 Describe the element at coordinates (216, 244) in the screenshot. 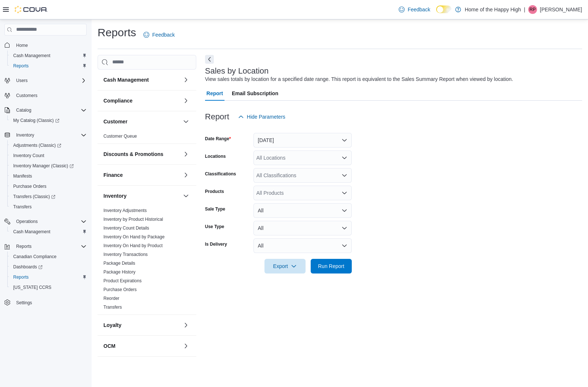

I see `label: Is Delivery` at that location.